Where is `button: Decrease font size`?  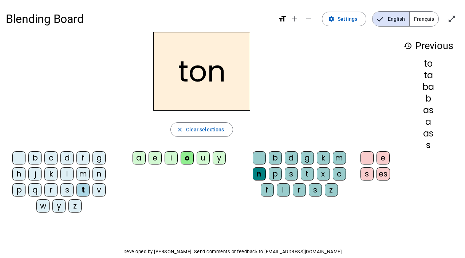
button: Decrease font size is located at coordinates (309, 19).